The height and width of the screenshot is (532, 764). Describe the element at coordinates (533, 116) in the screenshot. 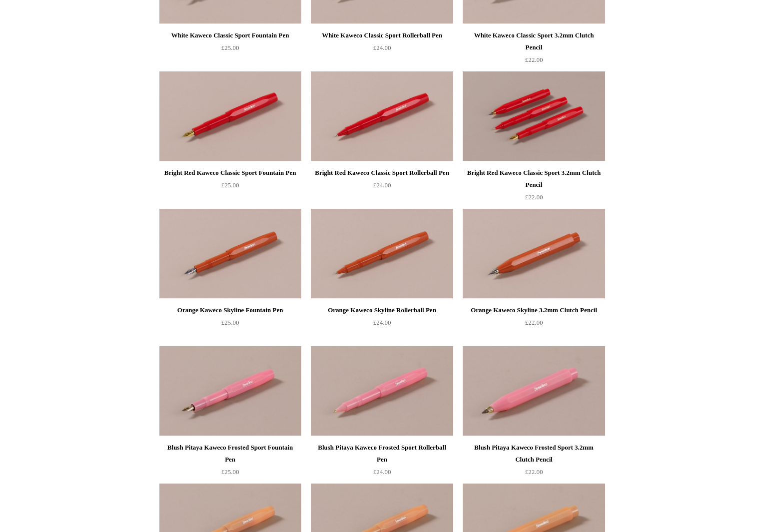

I see `img: Bright Red Kaweco Classic Sport 3.2mm Clutch Pencil` at that location.